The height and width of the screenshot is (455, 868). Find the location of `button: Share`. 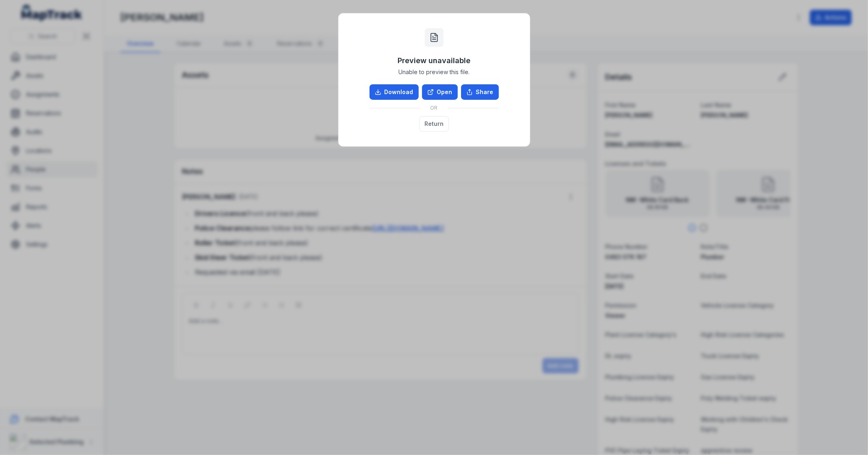

button: Share is located at coordinates (480, 92).